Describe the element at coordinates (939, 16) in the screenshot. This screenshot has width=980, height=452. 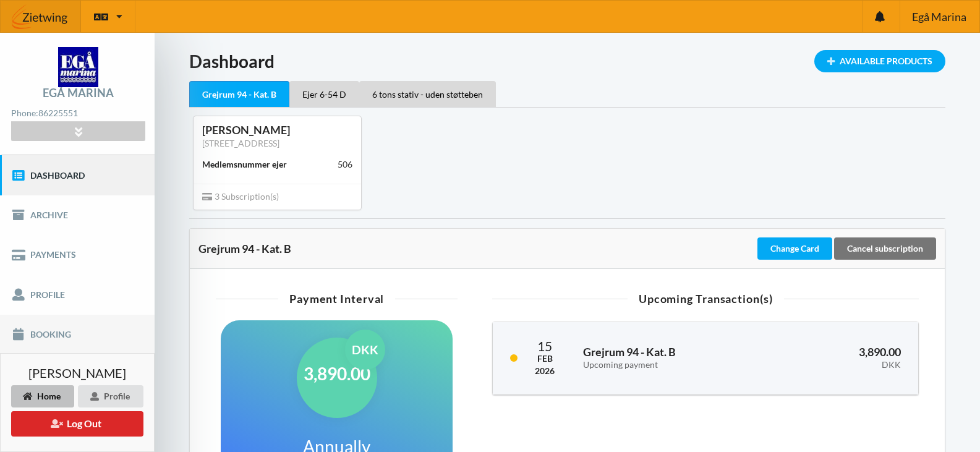
I see `span: Egå Marina` at that location.